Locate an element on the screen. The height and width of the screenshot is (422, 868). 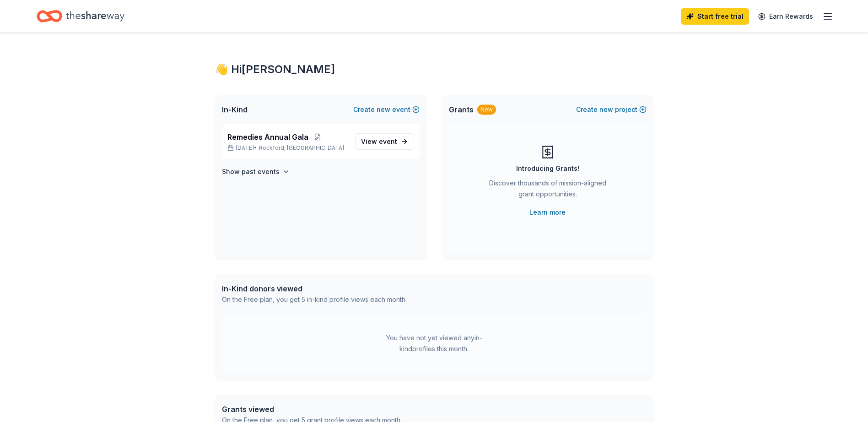
h4: Show past events is located at coordinates (251, 172).